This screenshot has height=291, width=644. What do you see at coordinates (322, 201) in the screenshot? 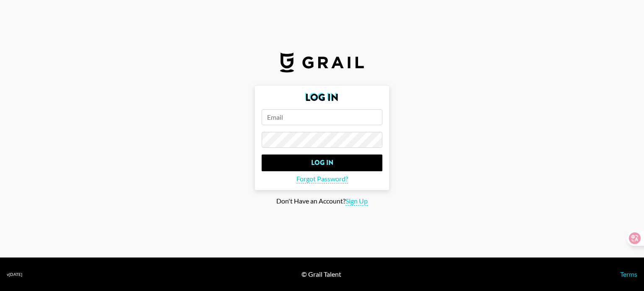
I see `div: Don't Have an Account?` at bounding box center [322, 201].